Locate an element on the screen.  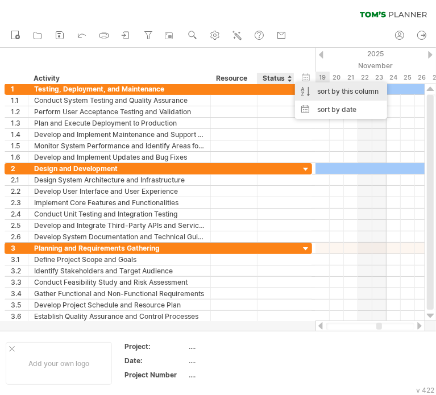
div: Establish Quality Assurance and Control Processes is located at coordinates (119, 316).